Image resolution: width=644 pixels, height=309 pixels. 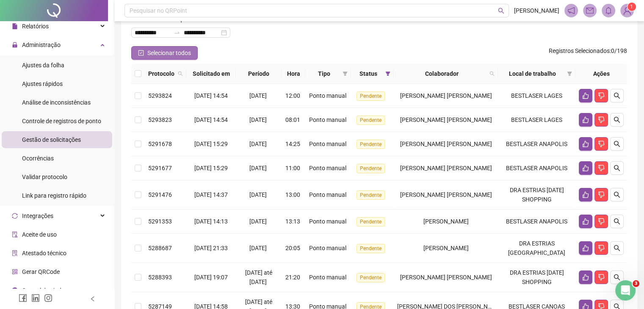 What do you see at coordinates (38, 158) in the screenshot?
I see `span: Ocorrências` at bounding box center [38, 158].